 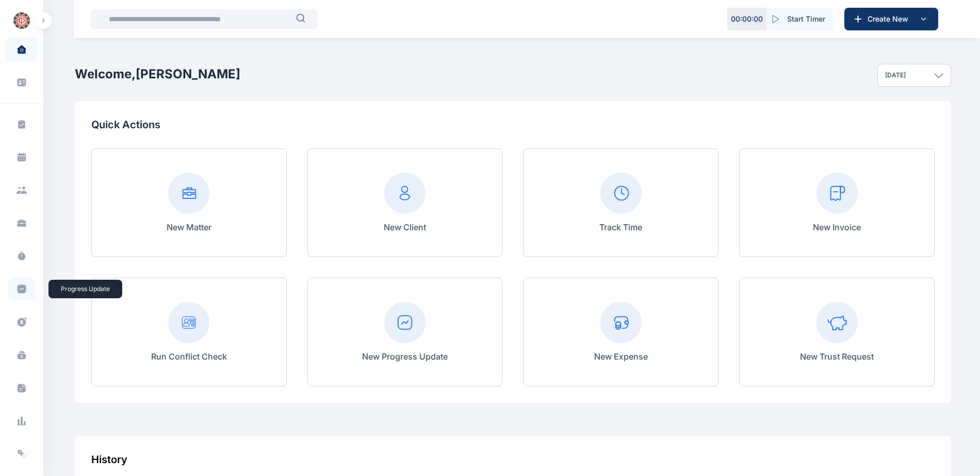 I want to click on div: History, so click(x=512, y=459).